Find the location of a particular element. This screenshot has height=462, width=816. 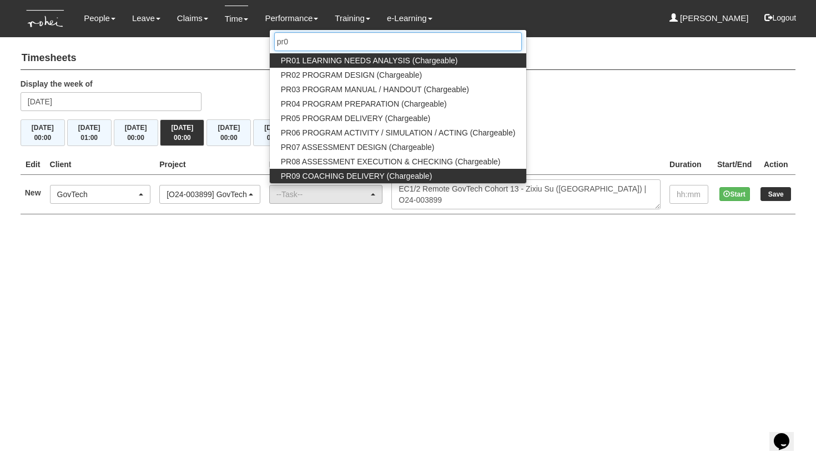

span: PR04 PROGRAM PREPARATION (Chargeable) is located at coordinates (363, 104).